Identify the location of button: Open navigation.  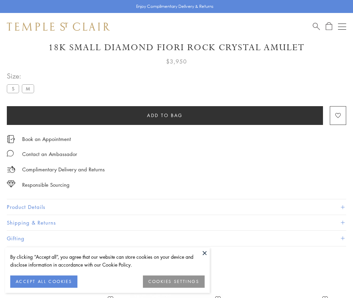
(342, 27).